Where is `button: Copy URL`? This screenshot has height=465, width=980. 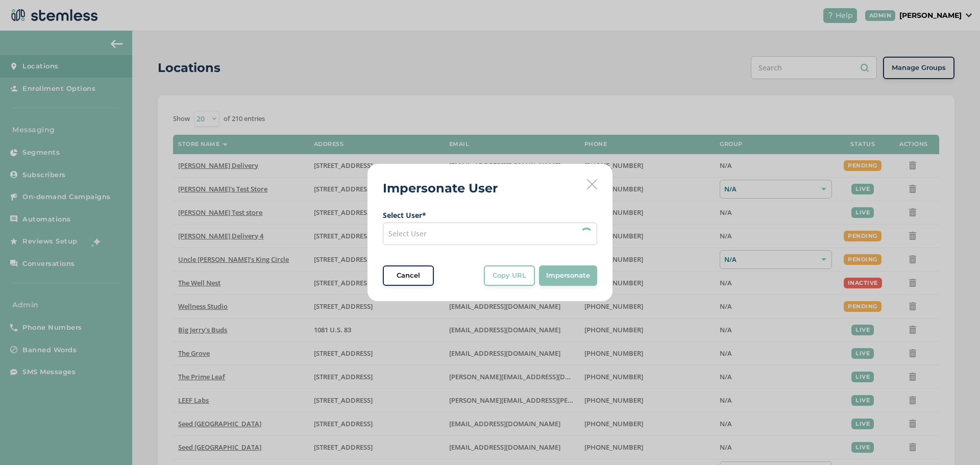
button: Copy URL is located at coordinates (509, 276).